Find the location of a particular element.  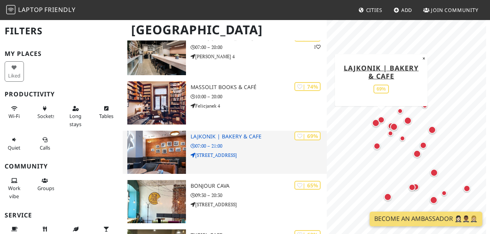

a: Join Community is located at coordinates (451, 10).